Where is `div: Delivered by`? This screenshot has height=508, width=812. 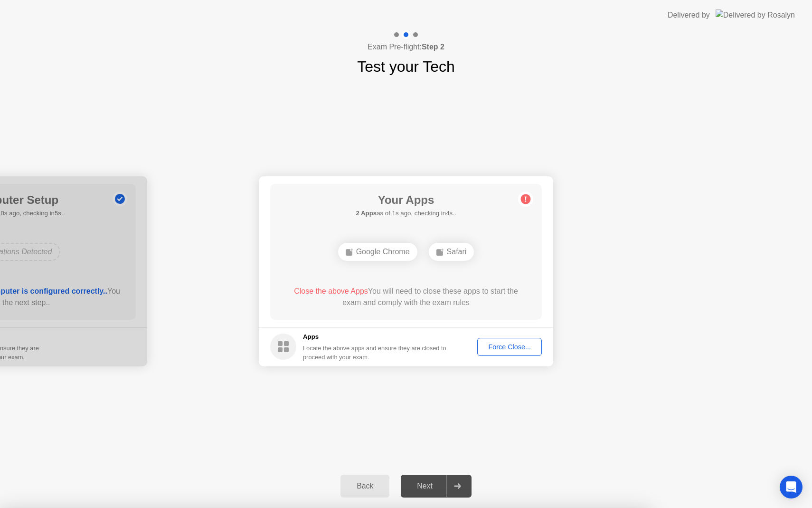 div: Delivered by is located at coordinates (688, 15).